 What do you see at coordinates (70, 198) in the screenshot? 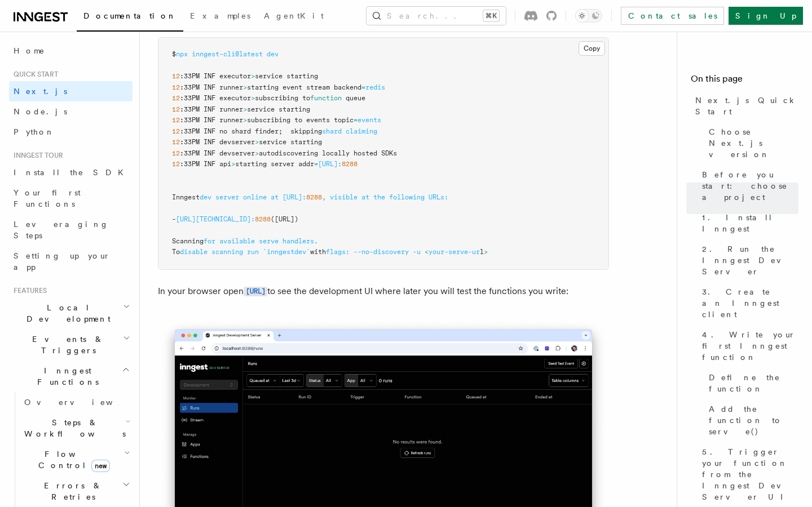
I see `a: Your first Functions` at bounding box center [70, 198].